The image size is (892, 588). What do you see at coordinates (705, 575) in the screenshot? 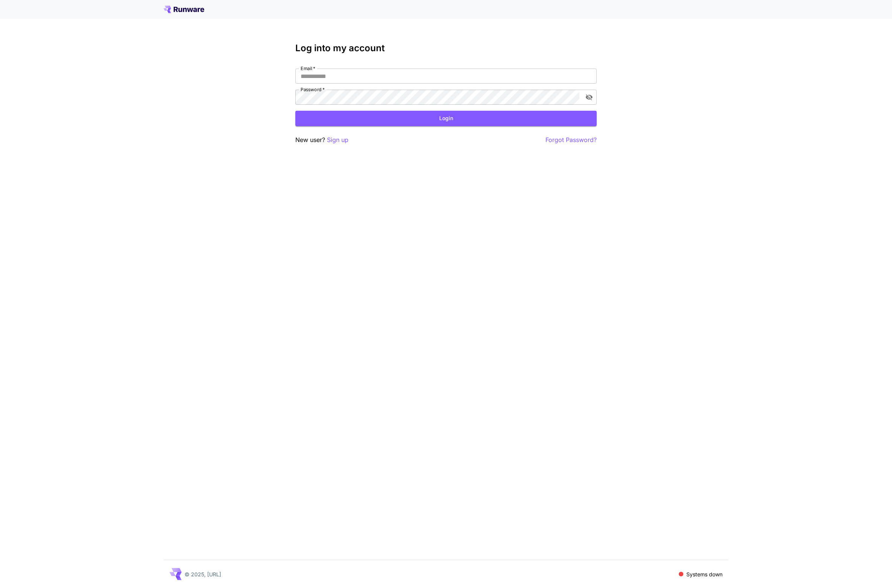
I see `p: Systems down` at bounding box center [705, 575].